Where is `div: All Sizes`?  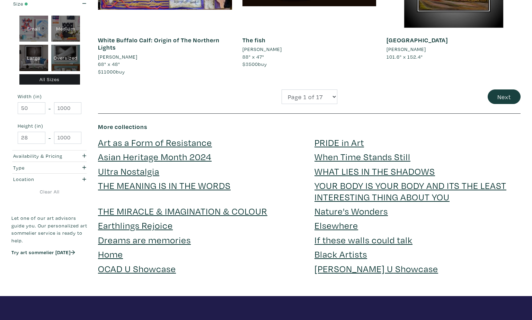
div: All Sizes is located at coordinates (50, 79).